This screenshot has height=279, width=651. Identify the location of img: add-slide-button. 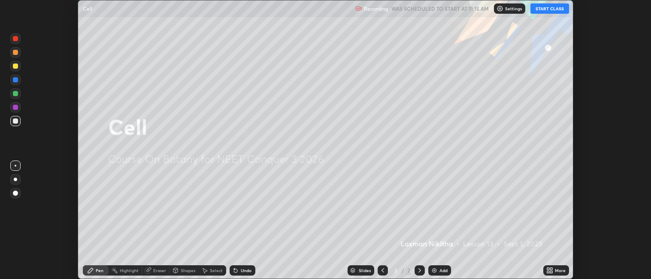
(434, 270).